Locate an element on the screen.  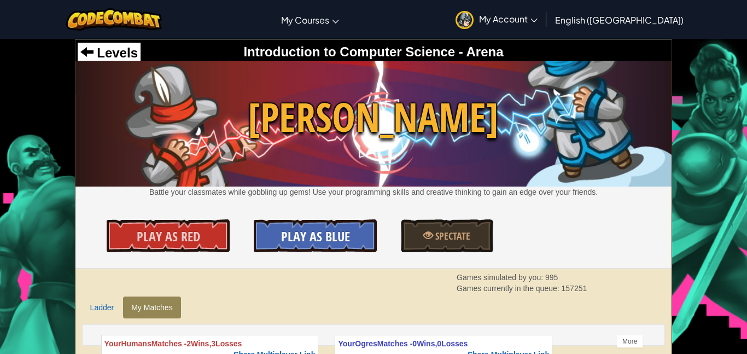
span: 995 is located at coordinates (551, 277).